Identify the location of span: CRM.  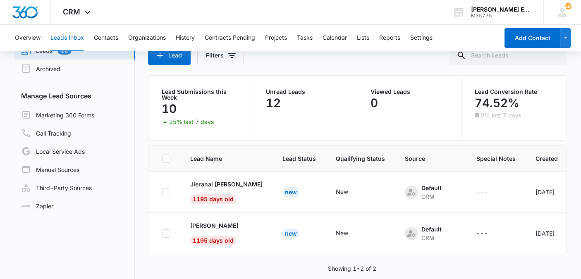
(72, 12).